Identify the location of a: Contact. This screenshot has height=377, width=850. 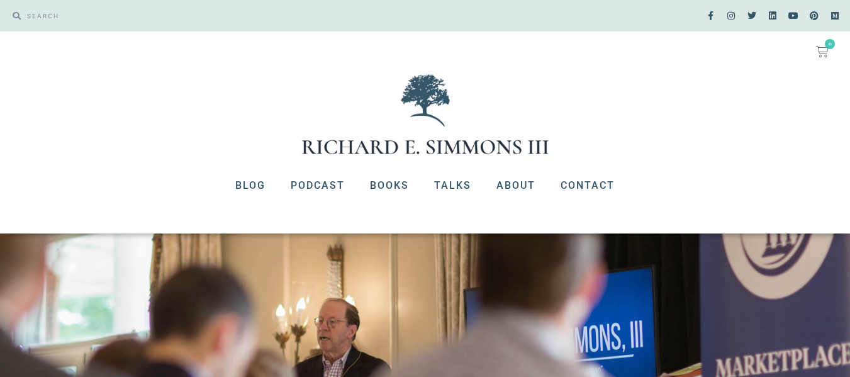
(588, 186).